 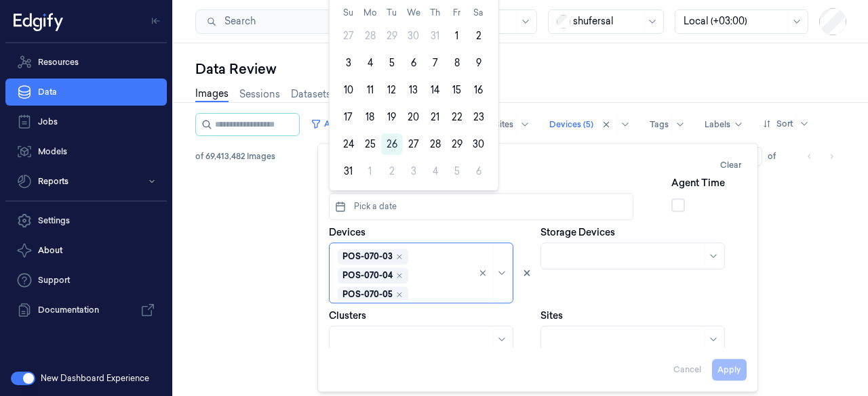 I want to click on button: Saturday, August 30th, 2025, so click(x=479, y=145).